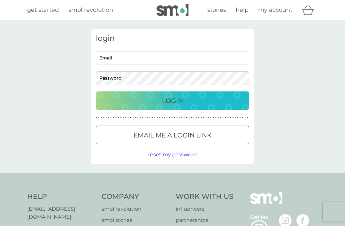 This screenshot has height=226, width=345. Describe the element at coordinates (275, 10) in the screenshot. I see `a: my account` at that location.